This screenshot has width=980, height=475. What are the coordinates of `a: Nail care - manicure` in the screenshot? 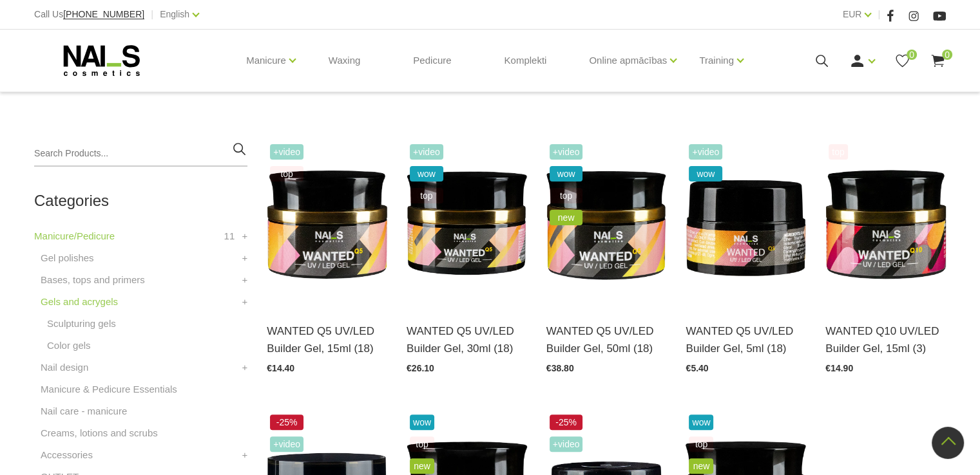 It's located at (84, 412).